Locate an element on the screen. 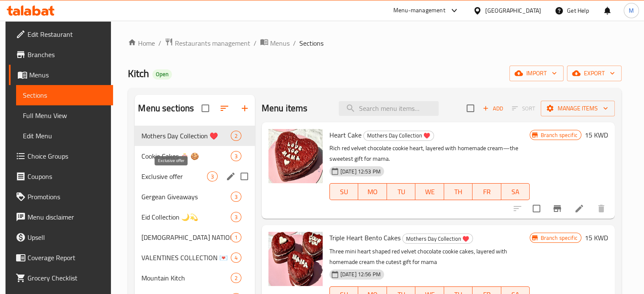 Image resolution: width=644 pixels, height=294 pixels. button: Add is located at coordinates (493, 108).